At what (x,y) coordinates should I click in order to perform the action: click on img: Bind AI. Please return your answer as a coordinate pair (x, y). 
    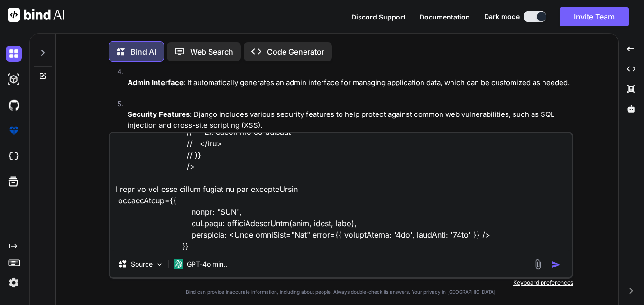
    Looking at the image, I should click on (36, 15).